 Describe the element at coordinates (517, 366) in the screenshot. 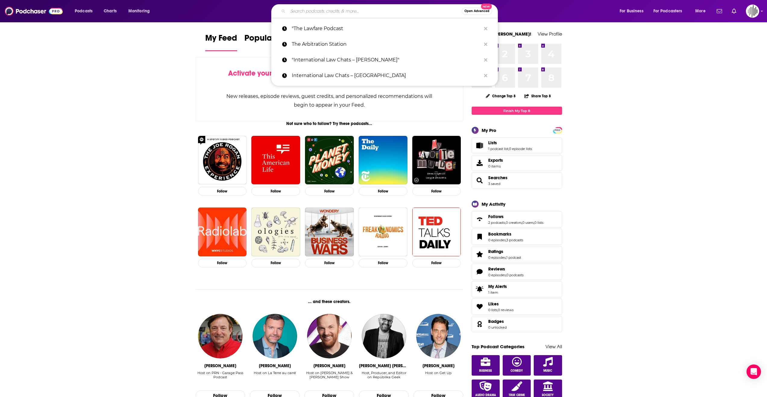

I see `a: Comedy` at that location.